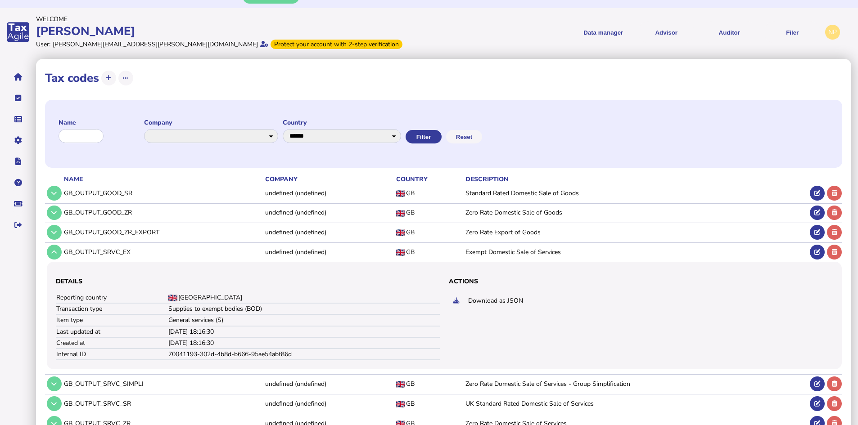 Image resolution: width=858 pixels, height=425 pixels. What do you see at coordinates (636, 384) in the screenshot?
I see `td: Zero Rate Domestic Sale of Services - Group Simplification` at bounding box center [636, 384].